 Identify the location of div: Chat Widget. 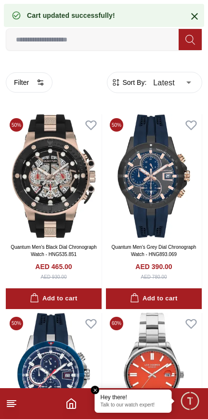
(190, 401).